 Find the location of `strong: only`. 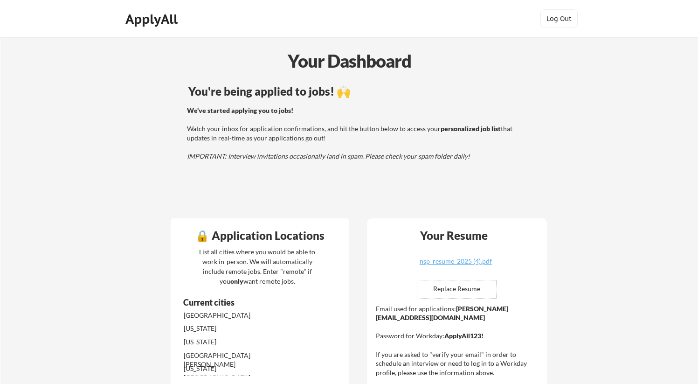

strong: only is located at coordinates (237, 281).